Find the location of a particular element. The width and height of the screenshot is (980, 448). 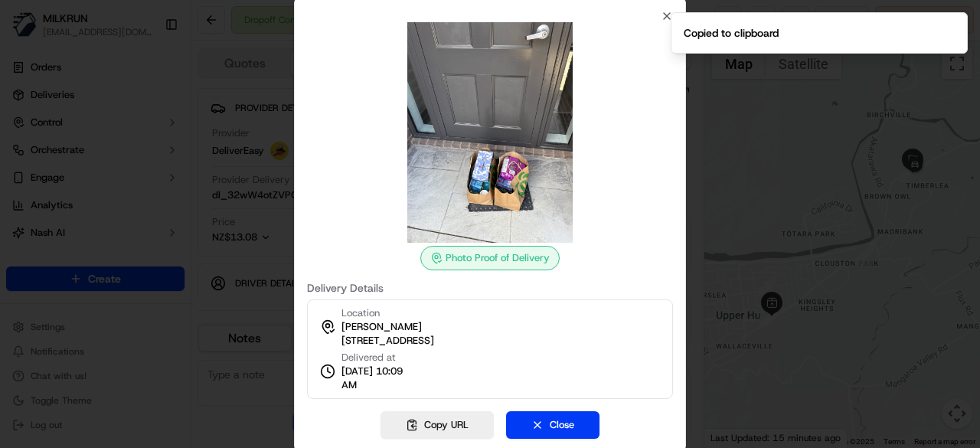

button: Copy URL is located at coordinates (437, 425).